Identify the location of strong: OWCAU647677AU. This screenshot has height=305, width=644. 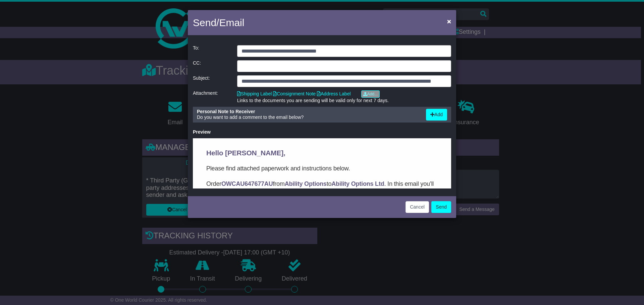
(54, 45).